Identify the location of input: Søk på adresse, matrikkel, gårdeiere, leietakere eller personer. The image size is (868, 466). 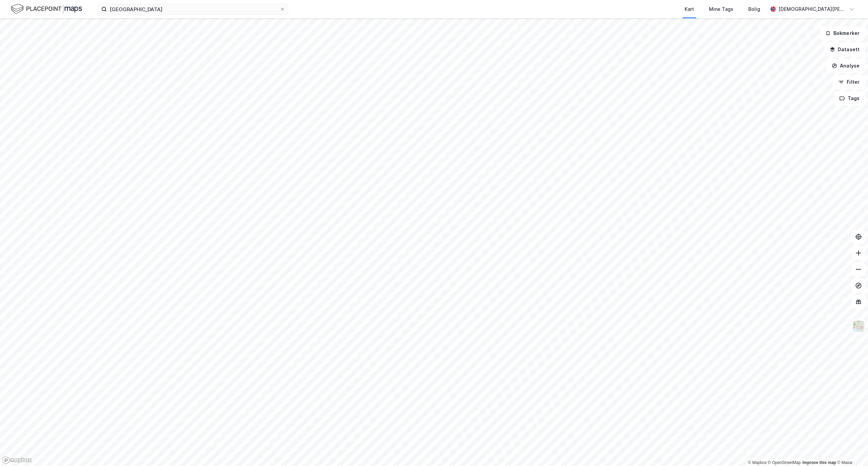
(193, 9).